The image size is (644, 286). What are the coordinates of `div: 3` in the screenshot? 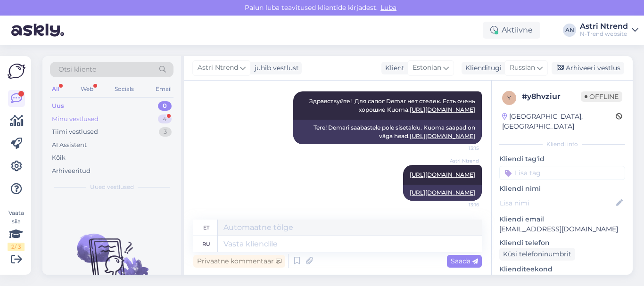 It's located at (165, 132).